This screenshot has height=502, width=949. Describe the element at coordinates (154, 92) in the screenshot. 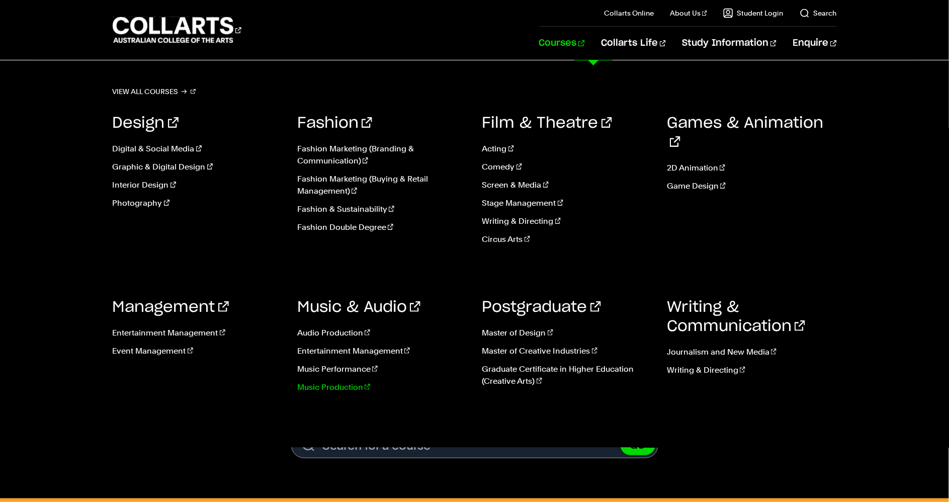

I see `a: View all courses` at that location.